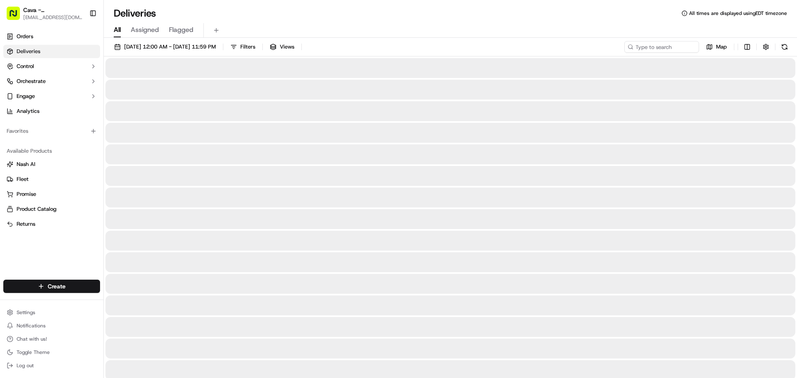 This screenshot has width=797, height=378. What do you see at coordinates (51, 209) in the screenshot?
I see `a: Product Catalog` at bounding box center [51, 209].